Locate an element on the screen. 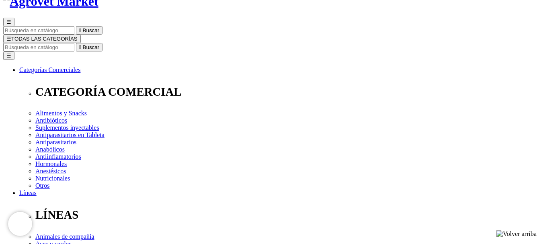 Image resolution: width=543 pixels, height=244 pixels. a: Animales de compañía is located at coordinates (65, 236).